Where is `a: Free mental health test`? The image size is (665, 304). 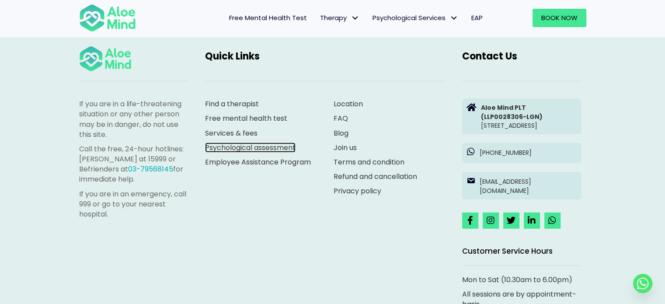 a: Free mental health test is located at coordinates (246, 118).